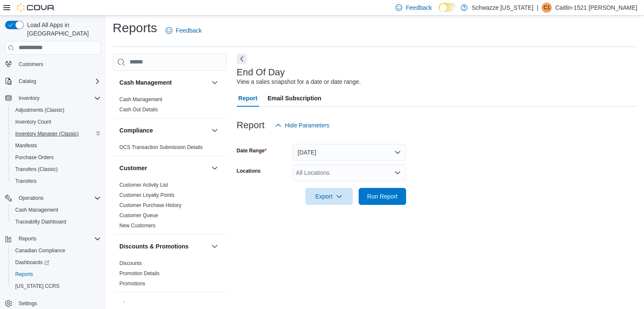 The height and width of the screenshot is (309, 644). What do you see at coordinates (294, 98) in the screenshot?
I see `span: Email Subscription` at bounding box center [294, 98].